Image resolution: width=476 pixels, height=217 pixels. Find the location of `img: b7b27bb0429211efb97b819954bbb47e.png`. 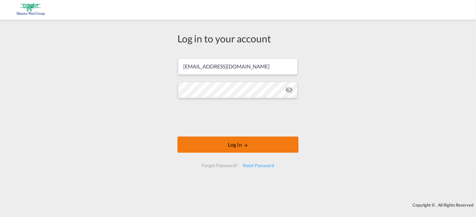

img: b7b27bb0429211efb97b819954bbb47e.png is located at coordinates (32, 10).